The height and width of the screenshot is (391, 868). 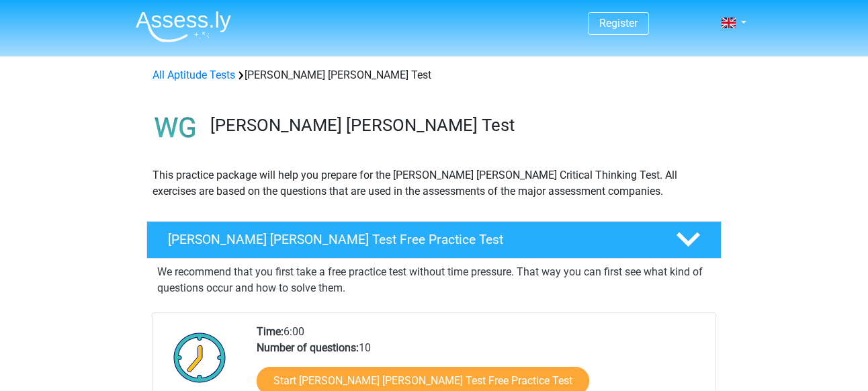 What do you see at coordinates (184, 26) in the screenshot?
I see `img: Assessly` at bounding box center [184, 26].